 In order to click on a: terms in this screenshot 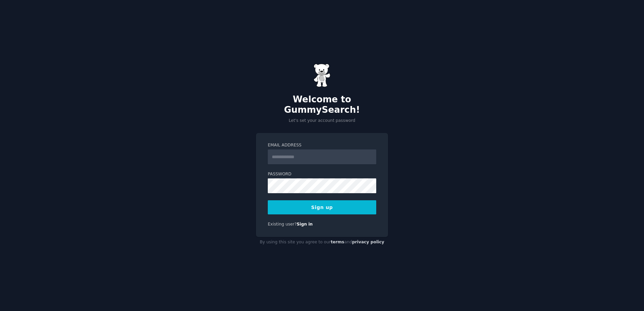, I will do `click(337, 242)`.